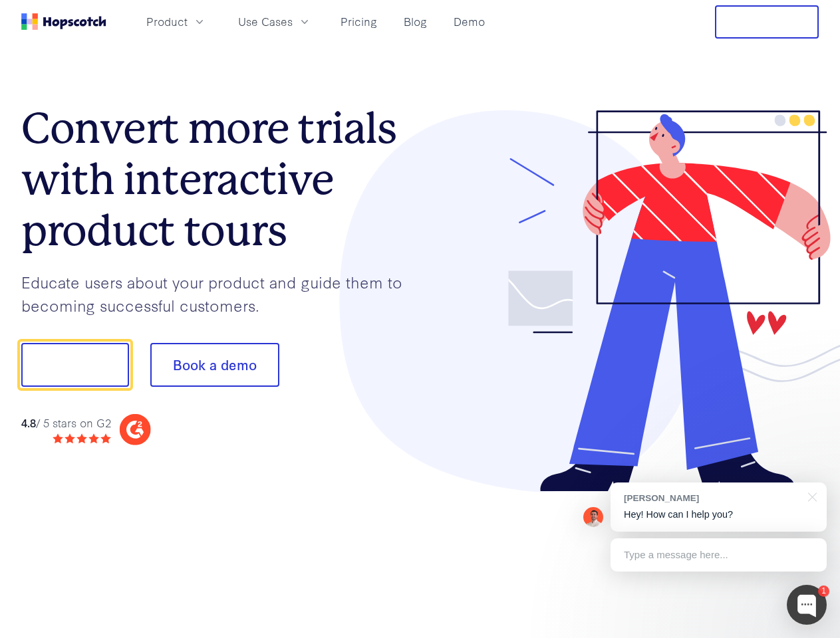  I want to click on img: Mark Spera, so click(593, 517).